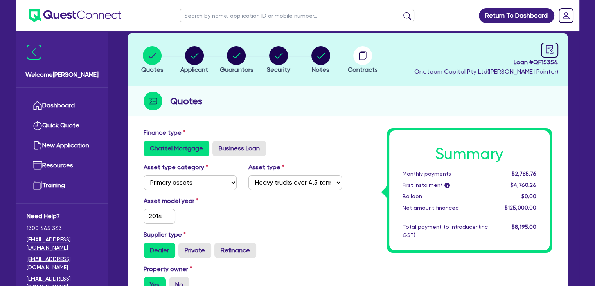  What do you see at coordinates (194, 69) in the screenshot?
I see `span: Applicant` at bounding box center [194, 69].